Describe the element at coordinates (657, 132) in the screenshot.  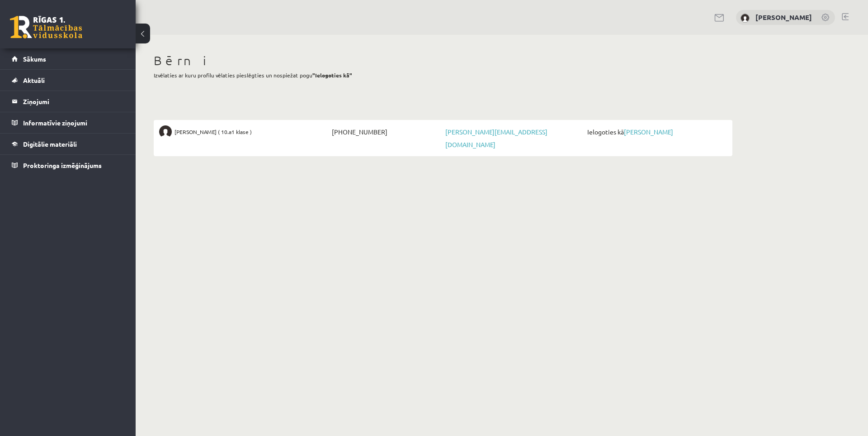
I see `span: Ielogoties kā` at that location.